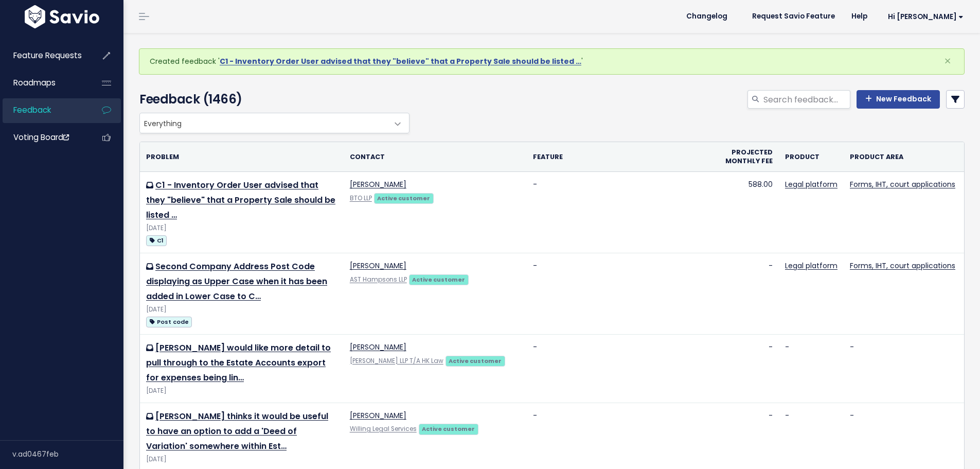  I want to click on div: Created feedback ' ', so click(552, 61).